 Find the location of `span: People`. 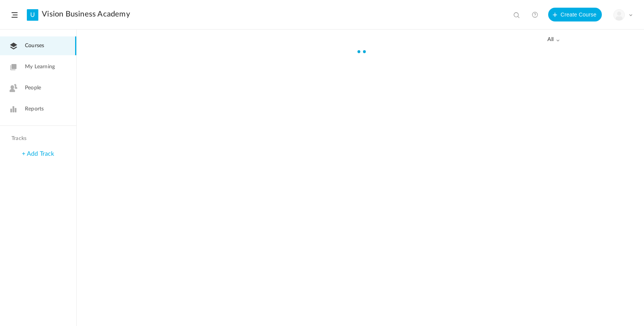

span: People is located at coordinates (33, 88).